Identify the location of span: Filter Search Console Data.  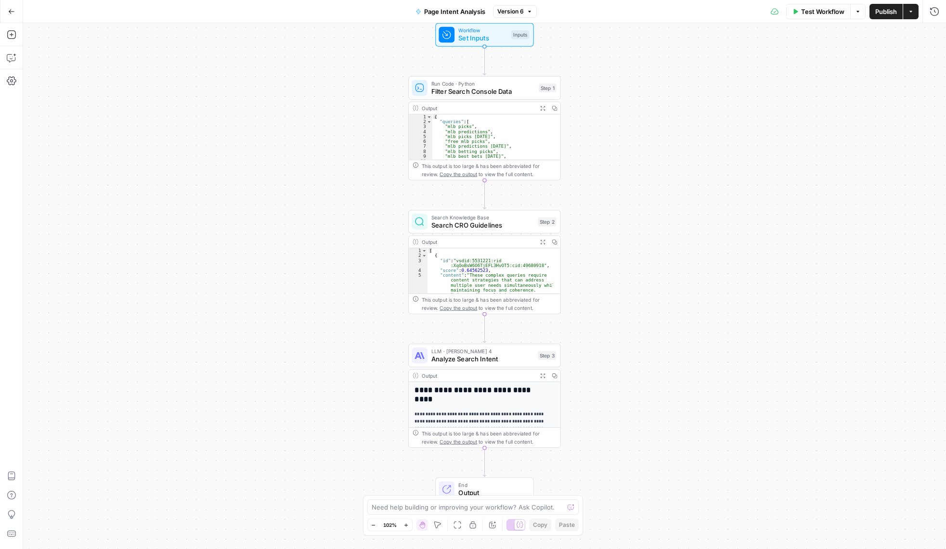
(483, 91).